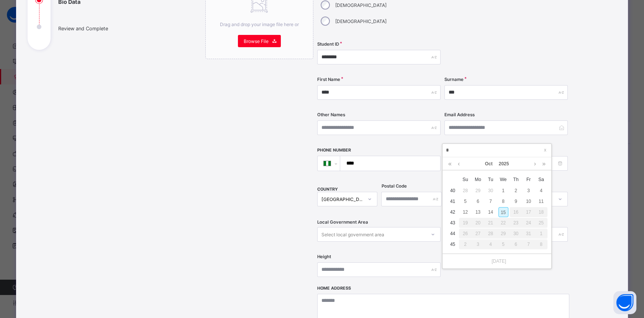 The image size is (644, 318). What do you see at coordinates (504, 212) in the screenshot?
I see `div: 15` at bounding box center [504, 212].